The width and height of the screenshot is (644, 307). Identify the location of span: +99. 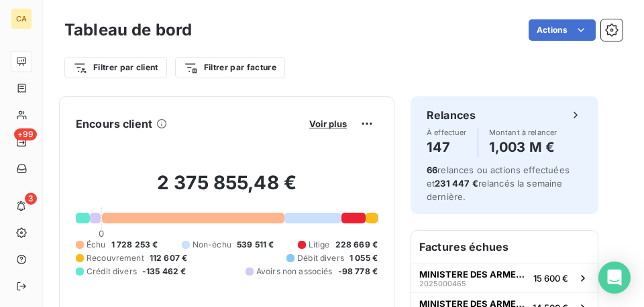
(26, 135).